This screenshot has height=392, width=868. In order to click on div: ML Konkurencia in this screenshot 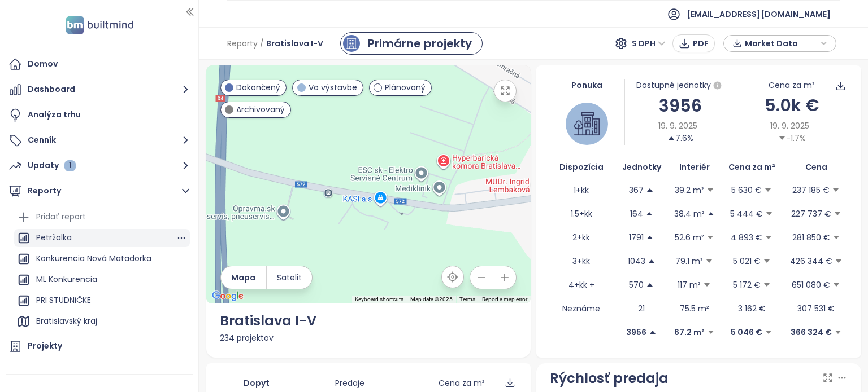, I will do `click(102, 280)`.